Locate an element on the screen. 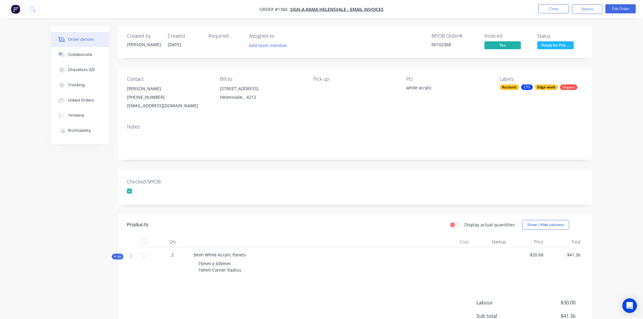  div: Total is located at coordinates (564, 242).